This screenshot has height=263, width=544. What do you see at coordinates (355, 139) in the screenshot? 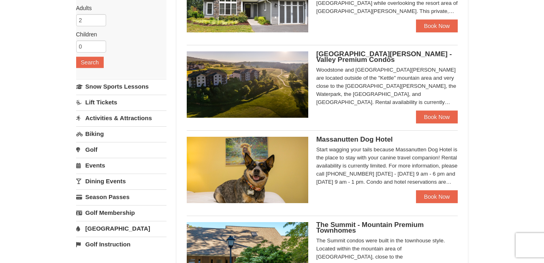
I see `span: Massanutten Dog Hotel` at bounding box center [355, 139].